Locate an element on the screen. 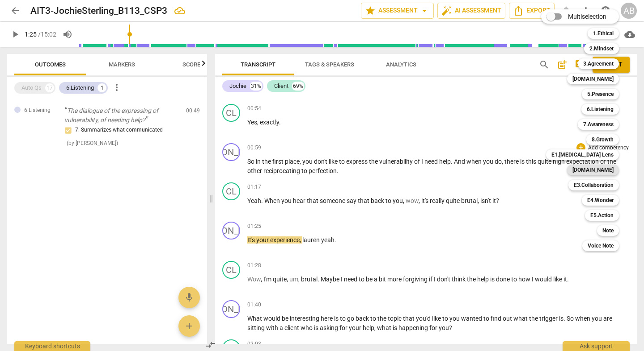 This screenshot has height=351, width=644. span: Multiselection is located at coordinates (587, 17).